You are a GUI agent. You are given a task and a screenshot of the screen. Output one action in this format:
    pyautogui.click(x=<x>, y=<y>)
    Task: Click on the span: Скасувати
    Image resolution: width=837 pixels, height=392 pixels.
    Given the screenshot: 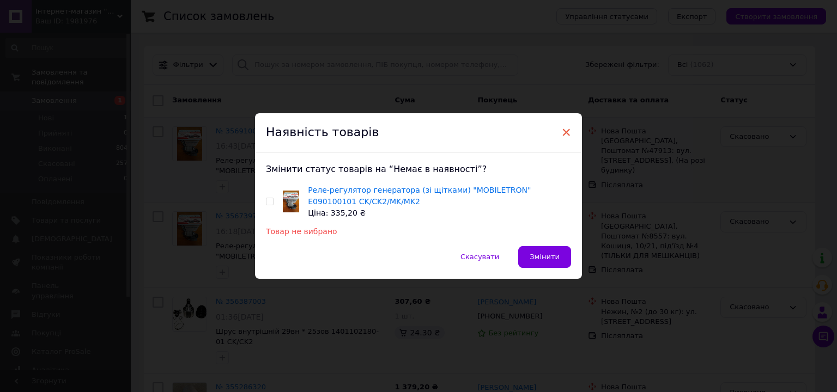 What is the action you would take?
    pyautogui.click(x=480, y=257)
    